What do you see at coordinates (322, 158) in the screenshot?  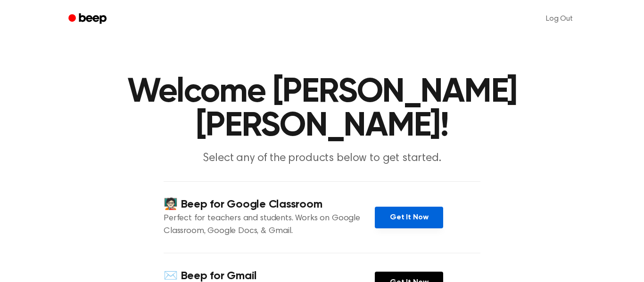 I see `p: Select any of the products below to get started.` at bounding box center [322, 158].